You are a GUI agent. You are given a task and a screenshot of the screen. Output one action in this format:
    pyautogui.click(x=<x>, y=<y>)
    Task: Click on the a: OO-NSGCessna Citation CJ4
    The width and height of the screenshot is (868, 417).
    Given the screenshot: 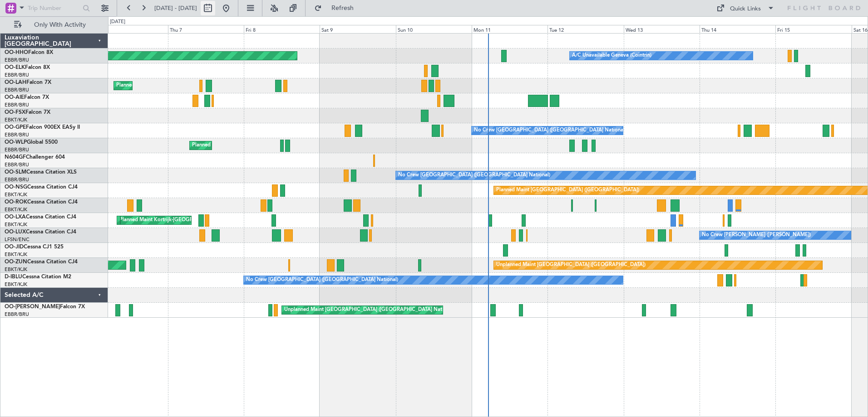 What is the action you would take?
    pyautogui.click(x=41, y=187)
    